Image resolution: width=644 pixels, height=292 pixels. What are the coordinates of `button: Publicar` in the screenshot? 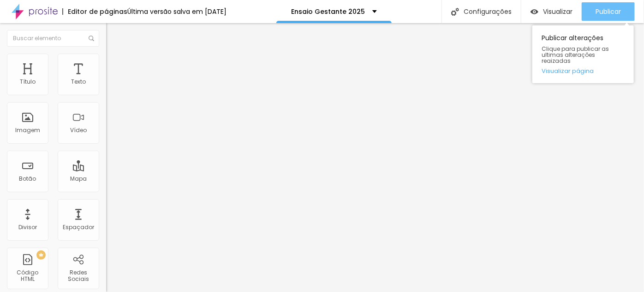 It's located at (609, 12).